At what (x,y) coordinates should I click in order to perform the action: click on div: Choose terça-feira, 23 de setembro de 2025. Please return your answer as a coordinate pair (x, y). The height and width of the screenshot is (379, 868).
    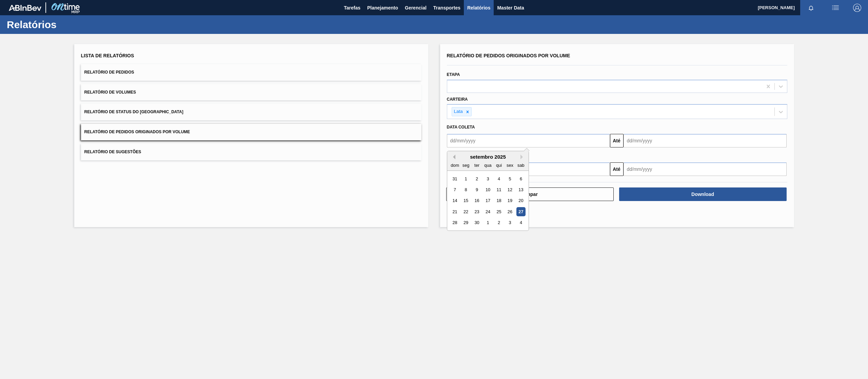
    Looking at the image, I should click on (477, 211).